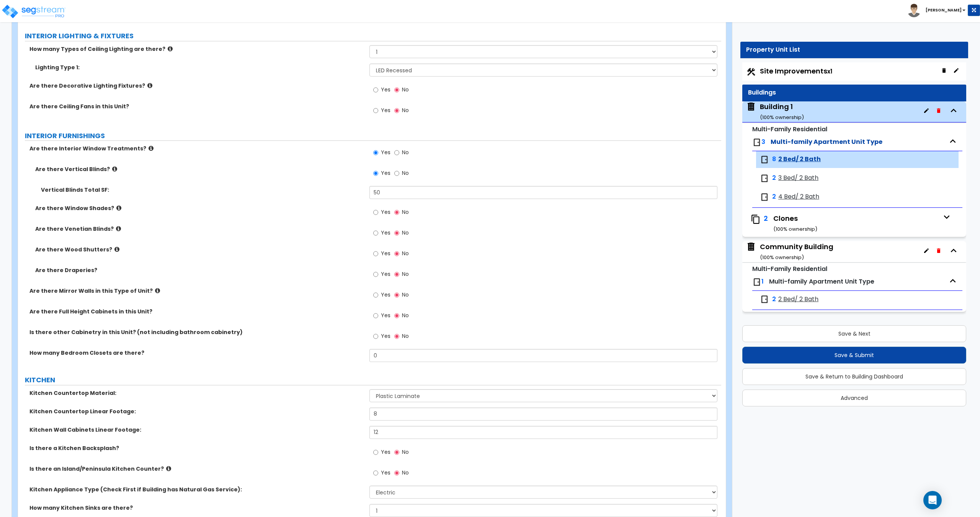 The width and height of the screenshot is (980, 517). Describe the element at coordinates (373, 136) in the screenshot. I see `label: INTERIOR FURNISHINGS` at that location.